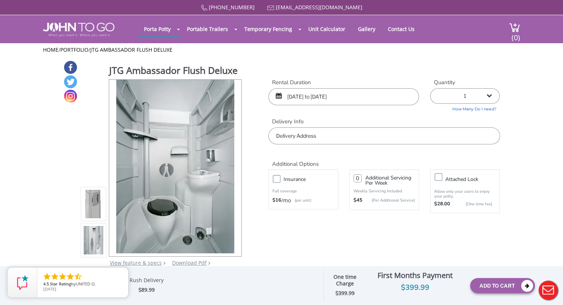 Image resolution: width=563 pixels, height=305 pixels. What do you see at coordinates (465, 108) in the screenshot?
I see `a: How Many Do I need?` at bounding box center [465, 108].